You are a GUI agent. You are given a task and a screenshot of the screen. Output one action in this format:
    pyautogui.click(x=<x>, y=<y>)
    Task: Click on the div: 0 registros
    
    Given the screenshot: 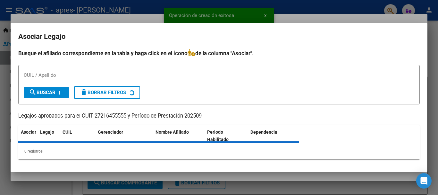 What is the action you would take?
    pyautogui.click(x=219, y=151)
    